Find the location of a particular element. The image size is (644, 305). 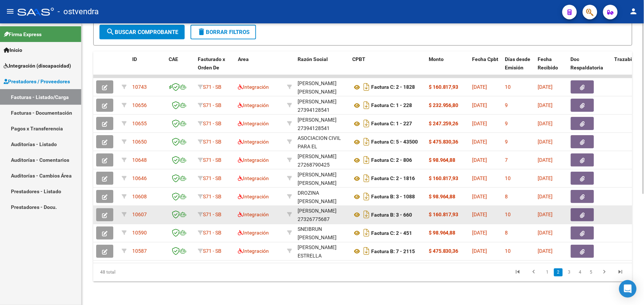

strong: Factura C: 2 - 806 is located at coordinates (391, 161).